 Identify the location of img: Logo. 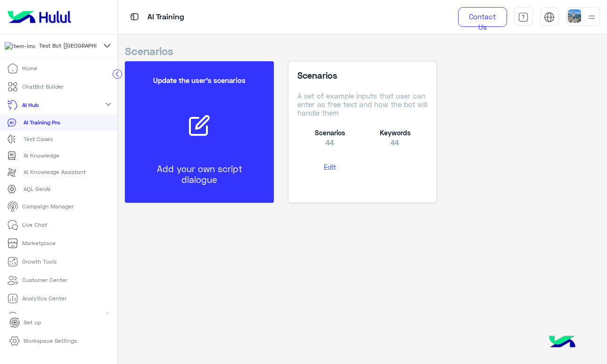
(39, 17).